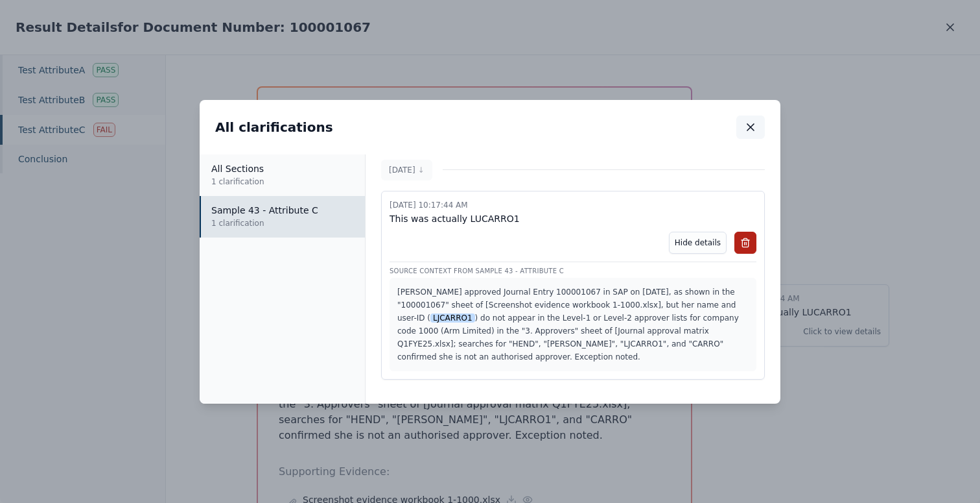 Image resolution: width=980 pixels, height=503 pixels. I want to click on p: Sample 43 - Attribute C, so click(283, 210).